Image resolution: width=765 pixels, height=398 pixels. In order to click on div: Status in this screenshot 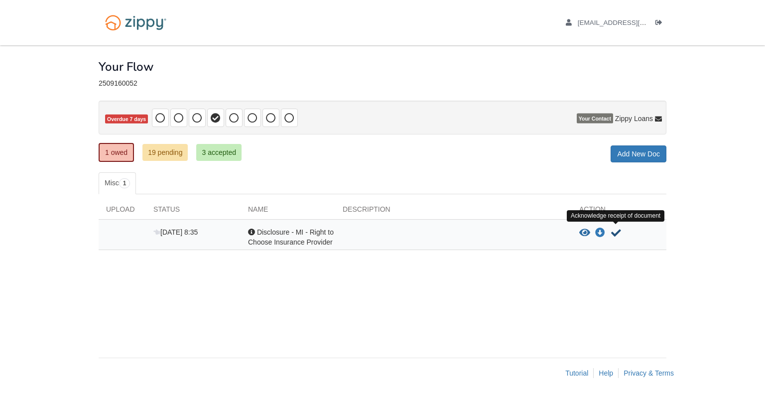, I will do `click(193, 212)`.